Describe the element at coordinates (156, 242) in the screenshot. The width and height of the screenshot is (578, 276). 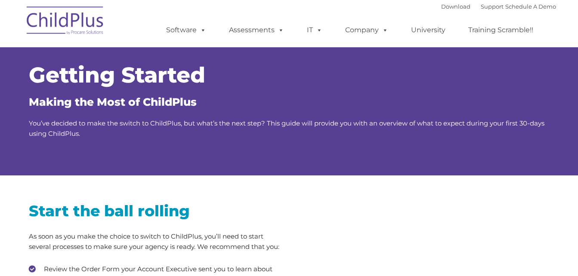
I see `p: As soon as you make the choice to switch to ChildPlus, you’ll need to start several processes to ...` at that location.